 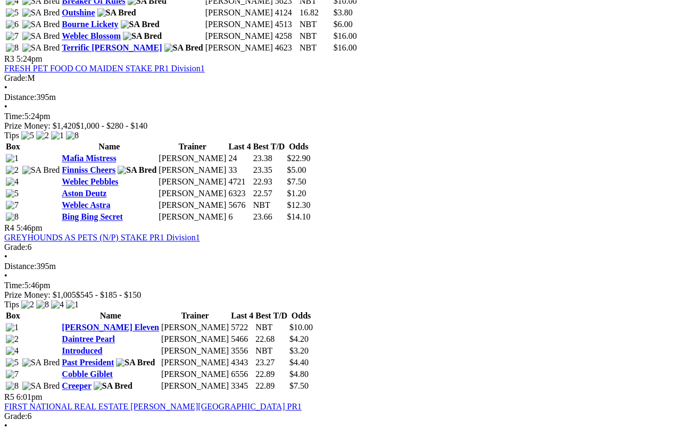 What do you see at coordinates (340, 266) in the screenshot?
I see `div: 395m` at bounding box center [340, 266].